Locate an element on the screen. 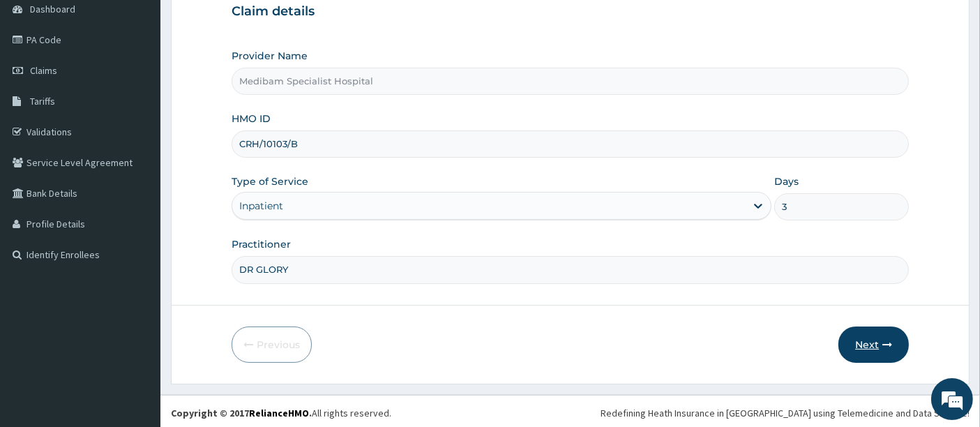 This screenshot has height=427, width=980. span: We're online! is located at coordinates (137, 196).